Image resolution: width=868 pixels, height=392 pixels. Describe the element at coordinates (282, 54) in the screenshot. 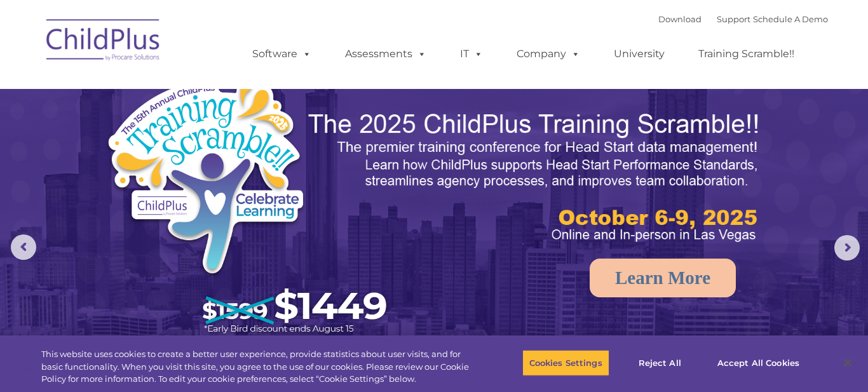

I see `a: Software` at that location.